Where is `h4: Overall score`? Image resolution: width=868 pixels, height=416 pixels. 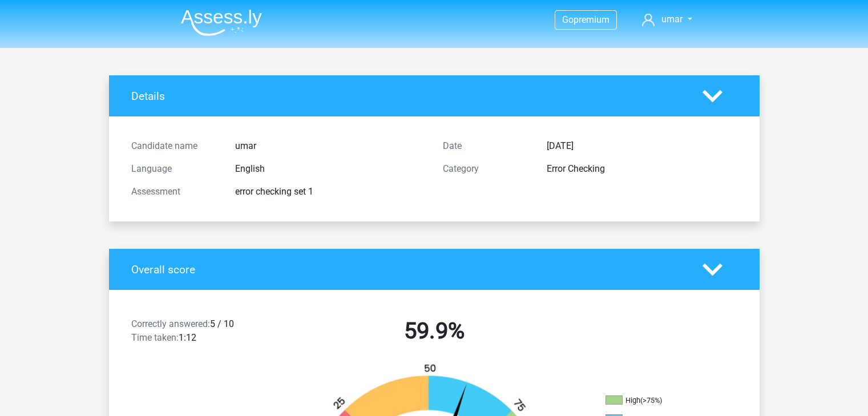
h4: Overall score is located at coordinates (408, 269).